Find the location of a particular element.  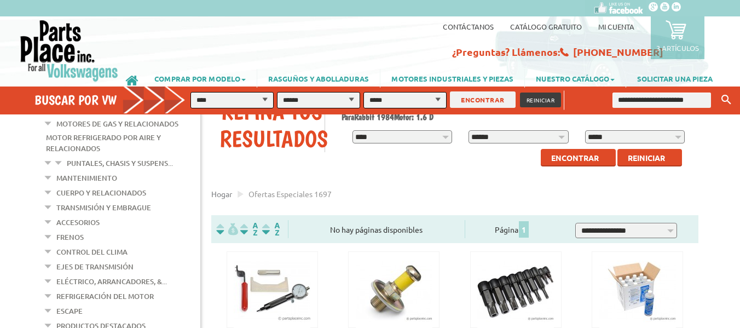

font: Para is located at coordinates (348, 117).